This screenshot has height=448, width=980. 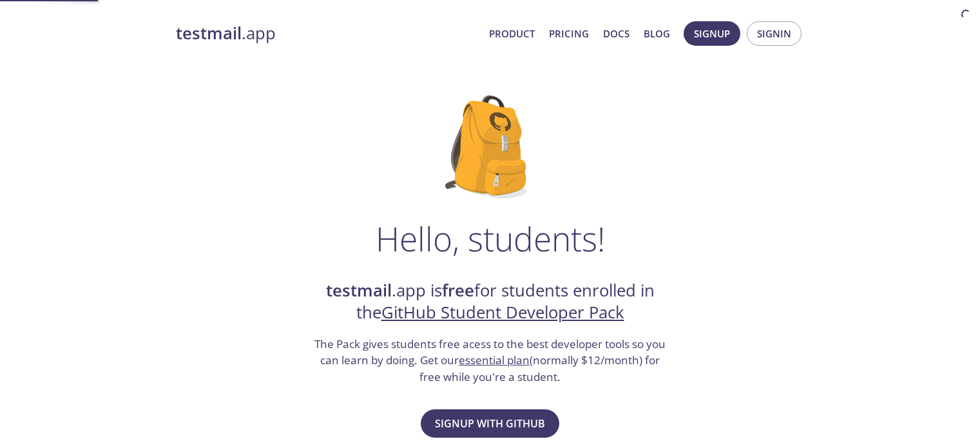 I want to click on span: Signup with GitHub, so click(x=490, y=423).